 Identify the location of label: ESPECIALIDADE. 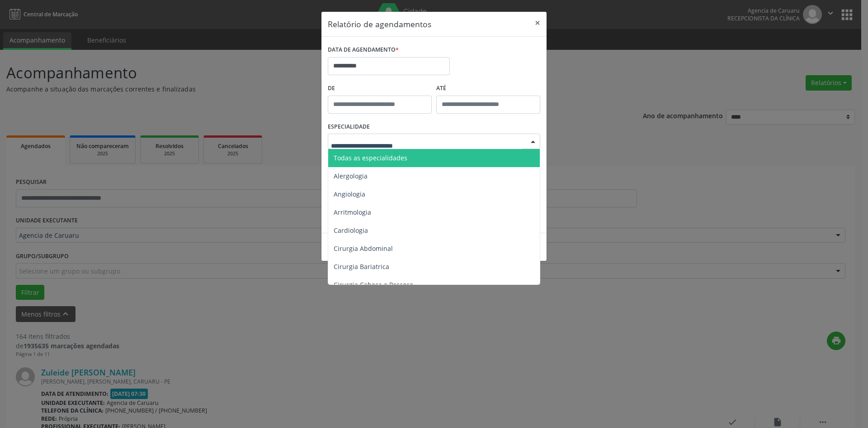
(348, 127).